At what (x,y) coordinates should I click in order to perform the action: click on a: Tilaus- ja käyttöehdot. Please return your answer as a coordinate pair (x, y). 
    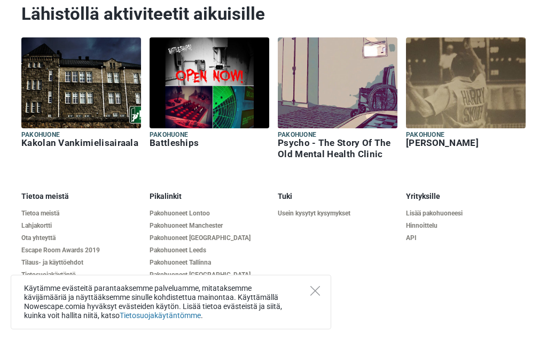
    Looking at the image, I should click on (81, 262).